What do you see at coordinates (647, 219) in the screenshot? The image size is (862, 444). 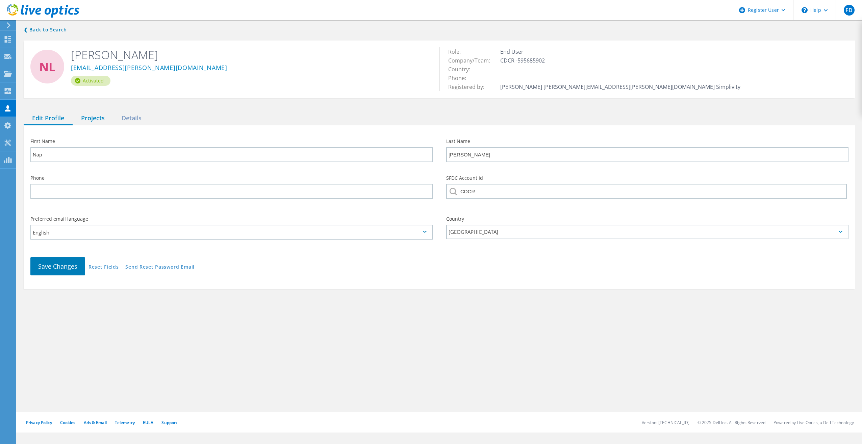 I see `label: Country` at bounding box center [647, 219].